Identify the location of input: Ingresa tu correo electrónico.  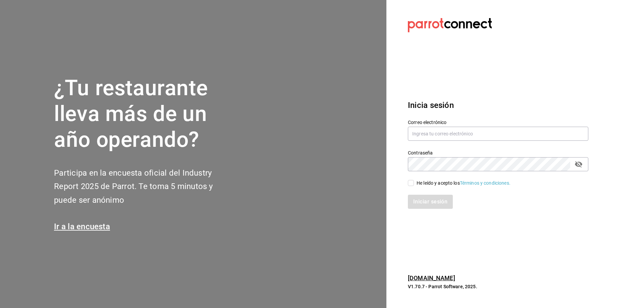
(498, 134).